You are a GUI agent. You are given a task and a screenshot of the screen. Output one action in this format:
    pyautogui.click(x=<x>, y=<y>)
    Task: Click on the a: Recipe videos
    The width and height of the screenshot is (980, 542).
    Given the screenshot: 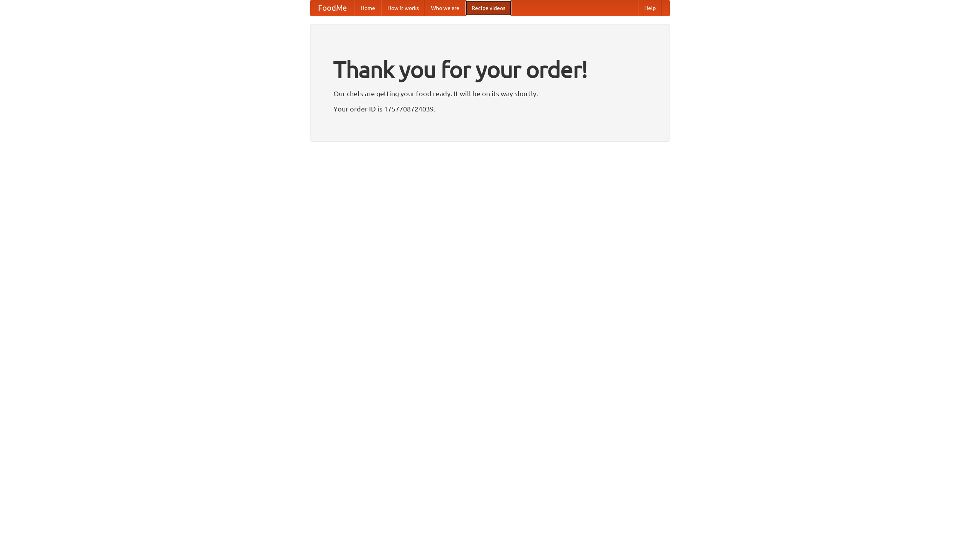 What is the action you would take?
    pyautogui.click(x=489, y=8)
    